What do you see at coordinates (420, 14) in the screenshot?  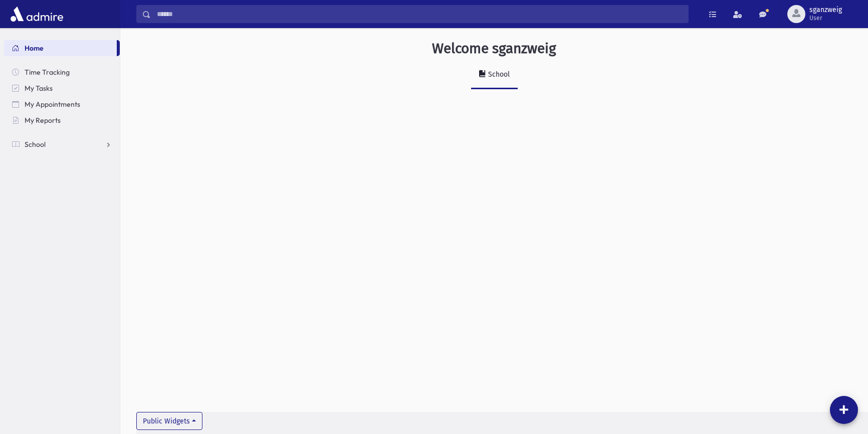 I see `input: Search` at bounding box center [420, 14].